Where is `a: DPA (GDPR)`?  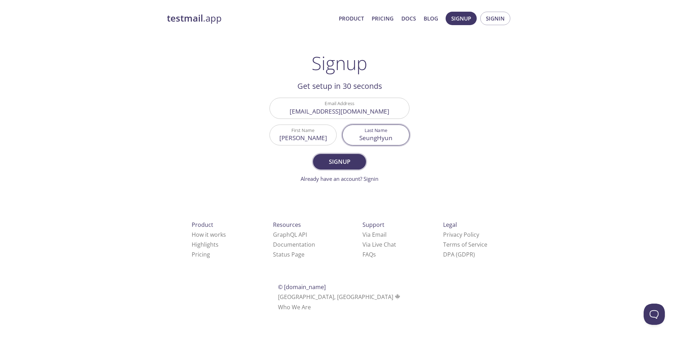
a: DPA (GDPR) is located at coordinates (459, 254).